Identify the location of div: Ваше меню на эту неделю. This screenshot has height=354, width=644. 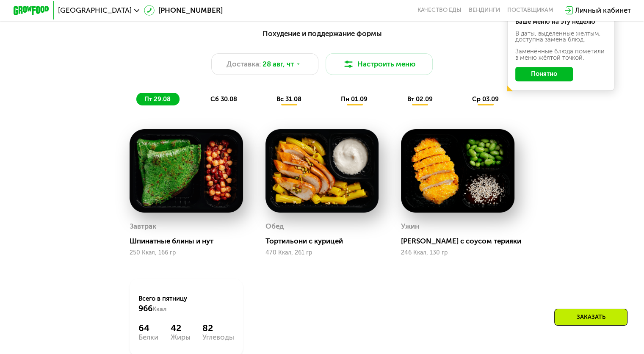
(561, 22).